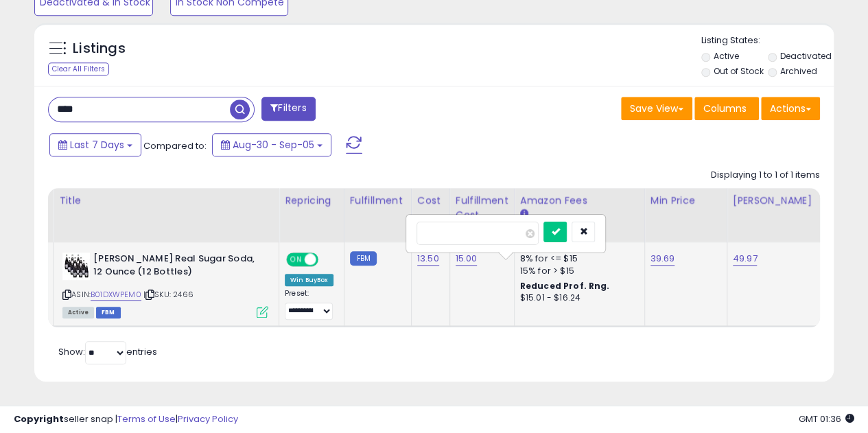 This screenshot has width=868, height=433. Describe the element at coordinates (827, 418) in the screenshot. I see `span: 2025-09-13 01:36 GMT` at that location.